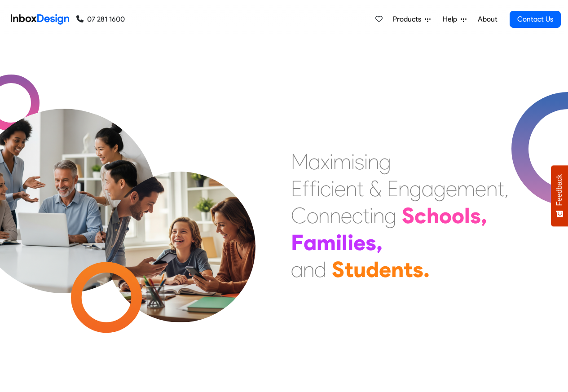  Describe the element at coordinates (452, 19) in the screenshot. I see `span: Help` at that location.